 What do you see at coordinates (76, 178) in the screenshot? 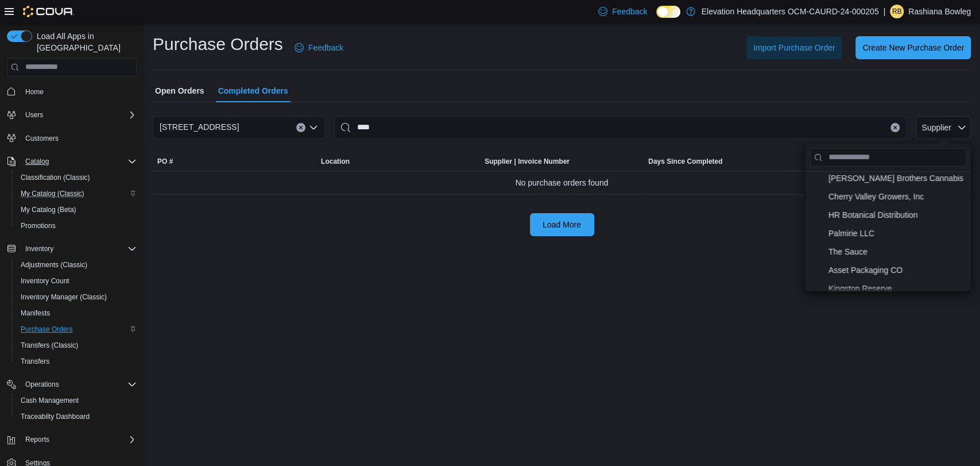
I see `button: Classification (Classic)` at bounding box center [76, 178].